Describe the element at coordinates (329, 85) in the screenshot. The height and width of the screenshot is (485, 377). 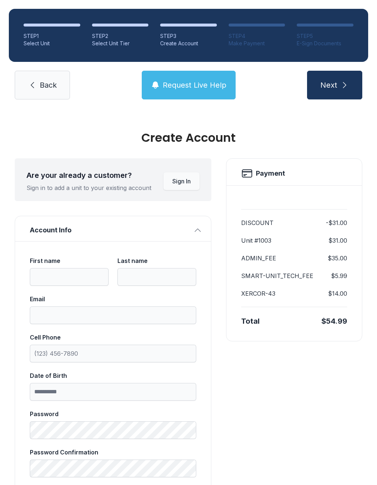
I see `span: Next` at that location.